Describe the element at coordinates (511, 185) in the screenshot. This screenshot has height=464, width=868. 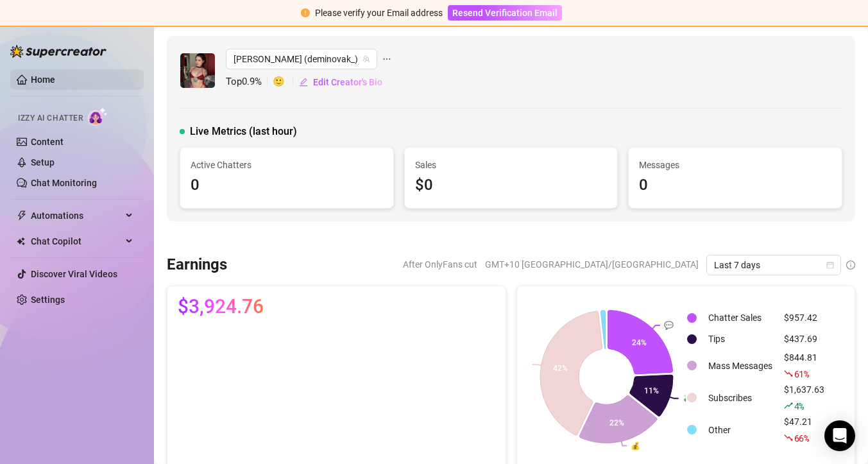
I see `div: $0` at that location.